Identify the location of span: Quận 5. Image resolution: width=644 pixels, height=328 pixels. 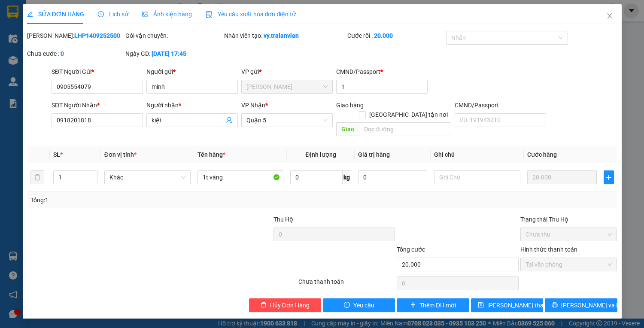
(287, 120).